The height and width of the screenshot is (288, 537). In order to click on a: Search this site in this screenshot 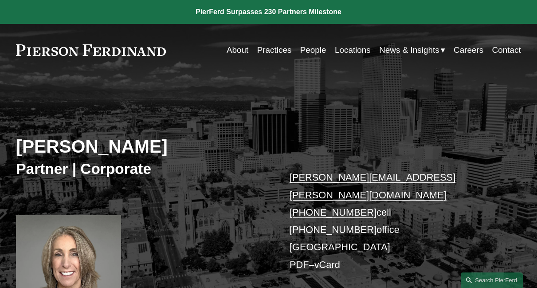, I will do `click(491, 280)`.